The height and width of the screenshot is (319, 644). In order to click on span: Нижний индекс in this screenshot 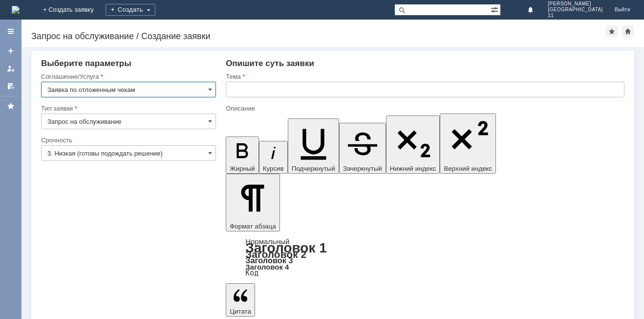, I will do `click(413, 168)`.